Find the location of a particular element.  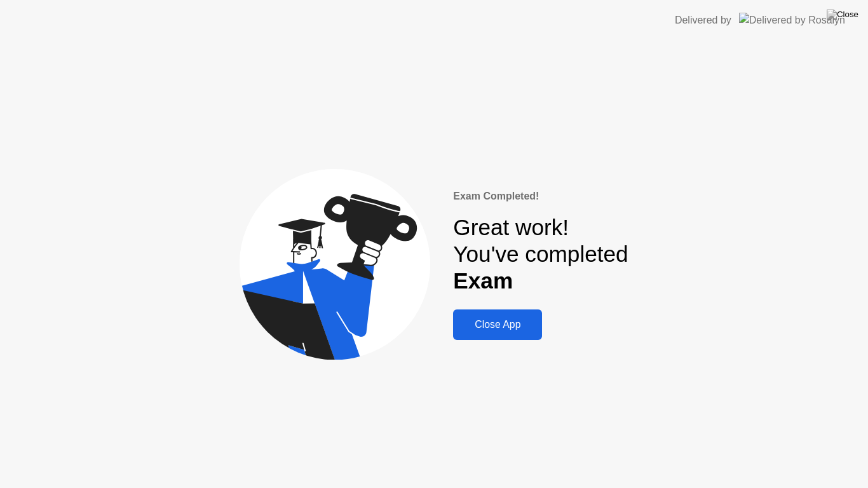

div: Exam Completed! is located at coordinates (540, 197).